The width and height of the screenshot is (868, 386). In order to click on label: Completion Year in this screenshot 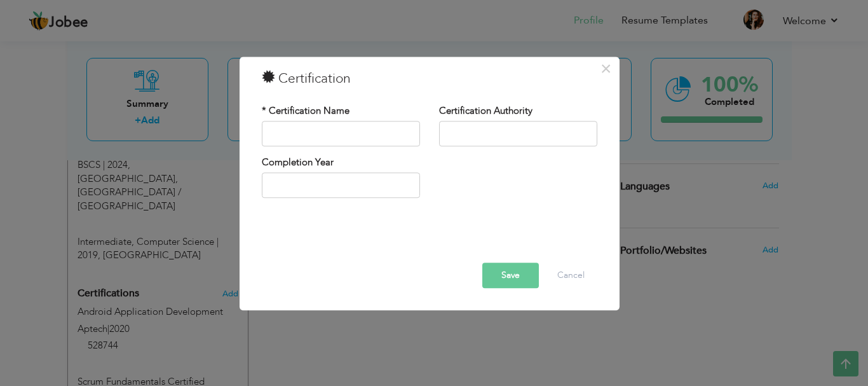, I will do `click(298, 162)`.